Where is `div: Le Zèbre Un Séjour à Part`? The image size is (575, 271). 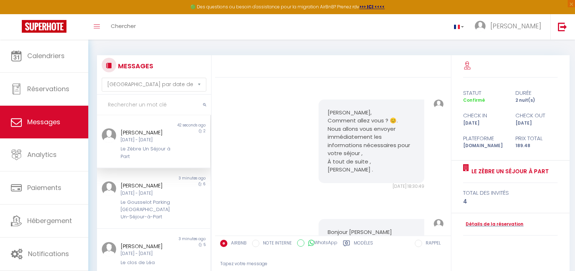
div: Le Zèbre Un Séjour à Part is located at coordinates (149, 153).